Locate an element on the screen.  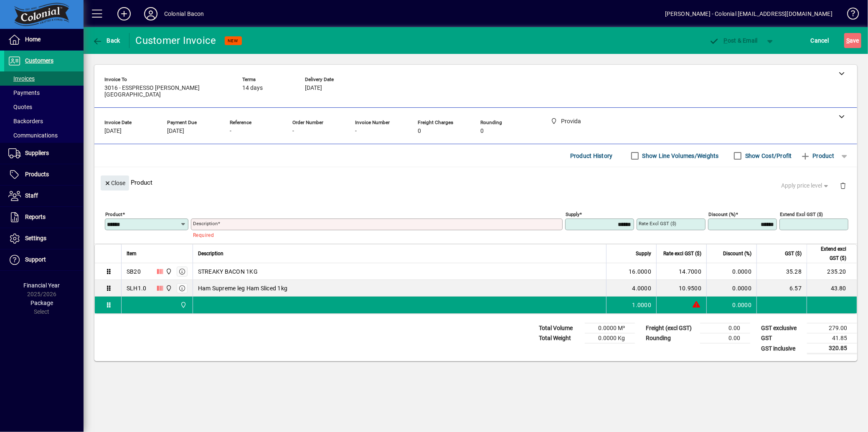
span: Discount (%) is located at coordinates (737, 254).